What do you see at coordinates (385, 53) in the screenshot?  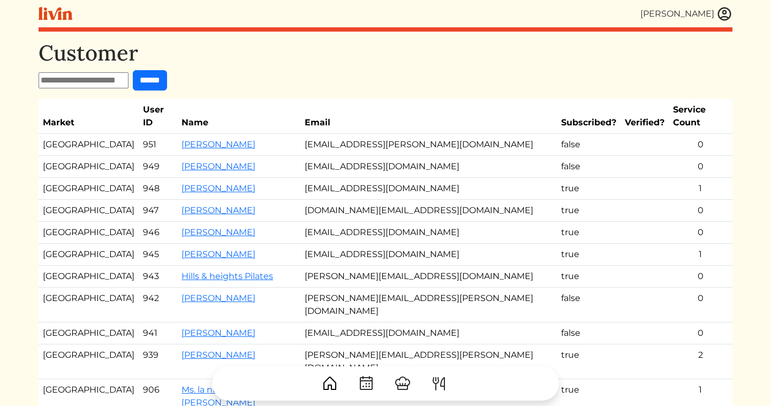 I see `h1: Customer` at bounding box center [385, 53].